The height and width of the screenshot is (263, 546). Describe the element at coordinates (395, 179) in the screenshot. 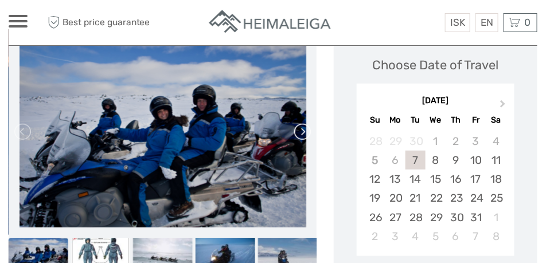

I see `div: Choose Monday, October 13th, 2025` at that location.